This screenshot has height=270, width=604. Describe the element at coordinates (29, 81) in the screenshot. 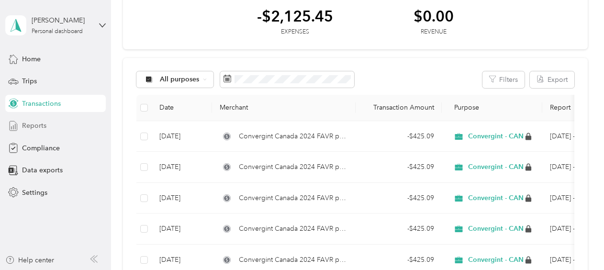

I see `span: Trips` at that location.